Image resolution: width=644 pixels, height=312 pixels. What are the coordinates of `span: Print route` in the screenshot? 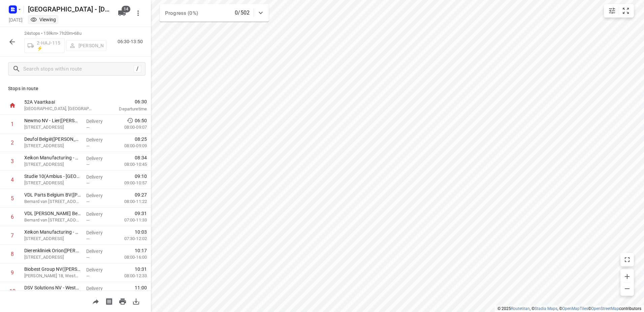 It's located at (122, 301).